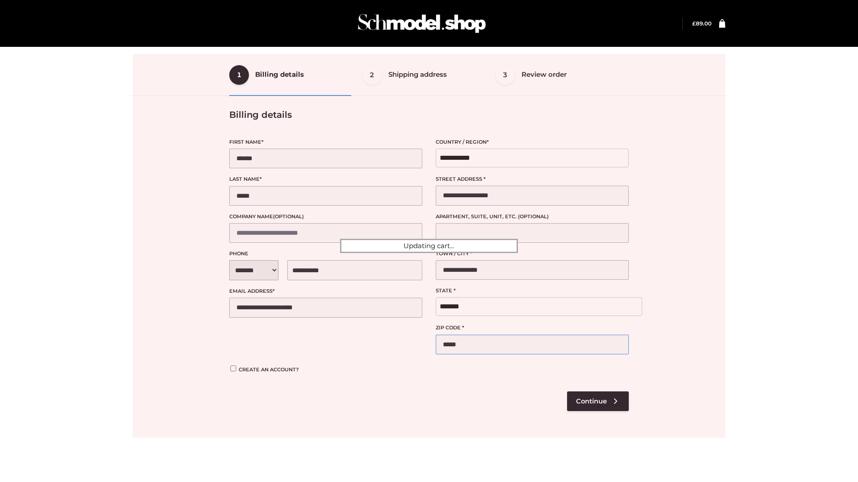  Describe the element at coordinates (422, 23) in the screenshot. I see `img: Schmodel Admin 964` at that location.